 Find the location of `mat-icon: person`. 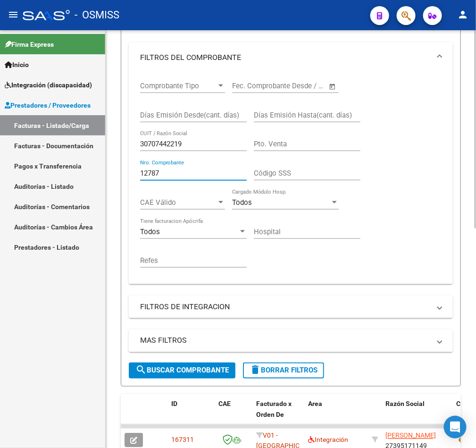

mat-icon: person is located at coordinates (462, 15).